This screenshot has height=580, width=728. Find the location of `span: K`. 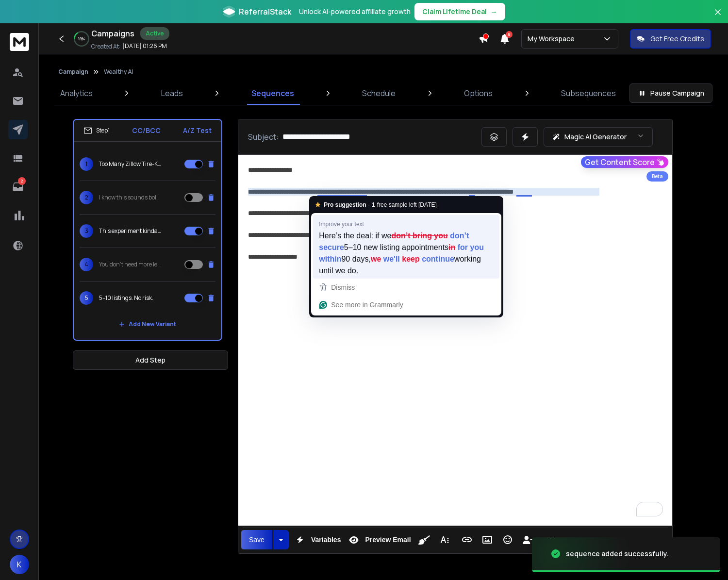

span: K is located at coordinates (20, 565).